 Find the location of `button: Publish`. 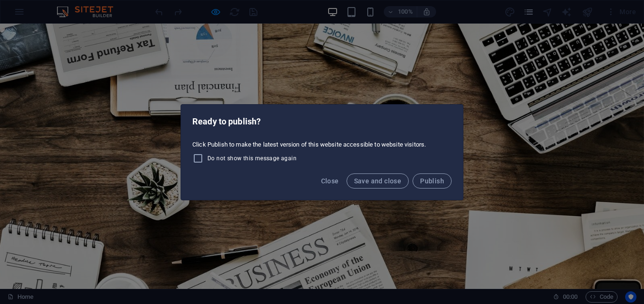

button: Publish is located at coordinates (432, 181).